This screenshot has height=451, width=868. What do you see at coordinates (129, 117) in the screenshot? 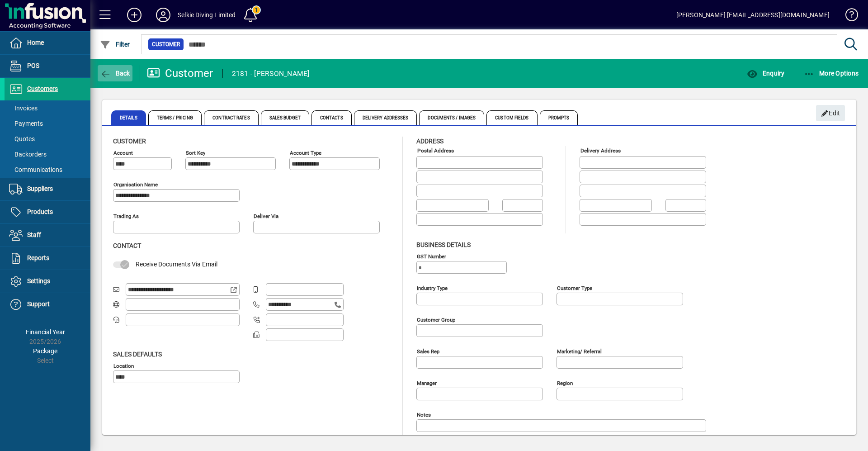
I see `span: Details` at bounding box center [129, 117].